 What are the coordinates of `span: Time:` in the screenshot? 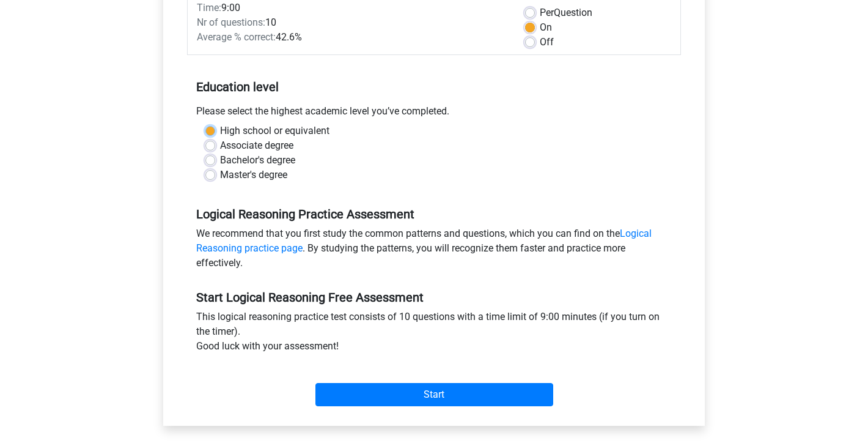 It's located at (209, 8).